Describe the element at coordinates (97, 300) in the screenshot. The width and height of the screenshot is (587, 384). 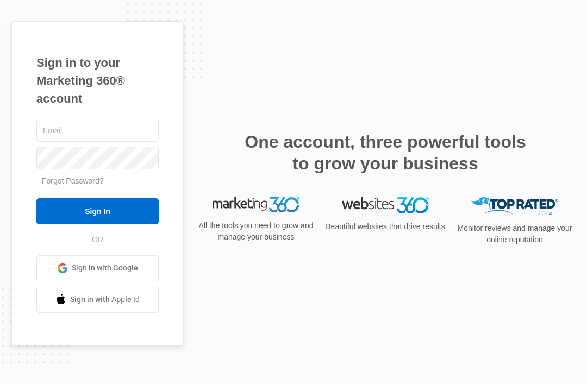
I see `a: Sign in with Apple Id` at that location.